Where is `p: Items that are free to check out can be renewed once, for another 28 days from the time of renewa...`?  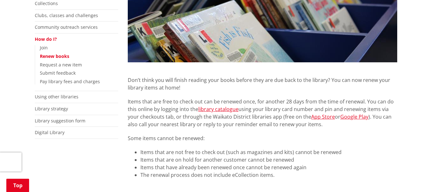 p: Items that are free to check out can be renewed once, for another 28 days from the time of renewa... is located at coordinates (262, 113).